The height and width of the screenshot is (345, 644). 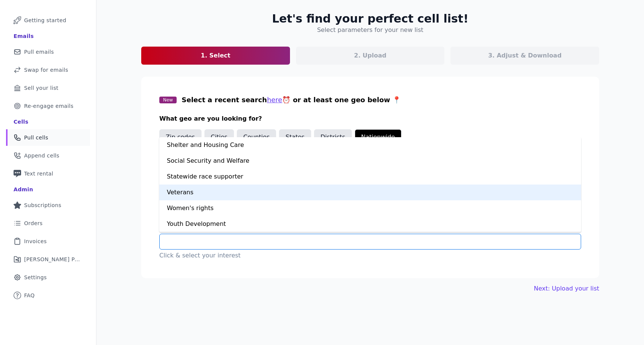 What do you see at coordinates (48, 88) in the screenshot?
I see `a: Sell your list` at bounding box center [48, 88].